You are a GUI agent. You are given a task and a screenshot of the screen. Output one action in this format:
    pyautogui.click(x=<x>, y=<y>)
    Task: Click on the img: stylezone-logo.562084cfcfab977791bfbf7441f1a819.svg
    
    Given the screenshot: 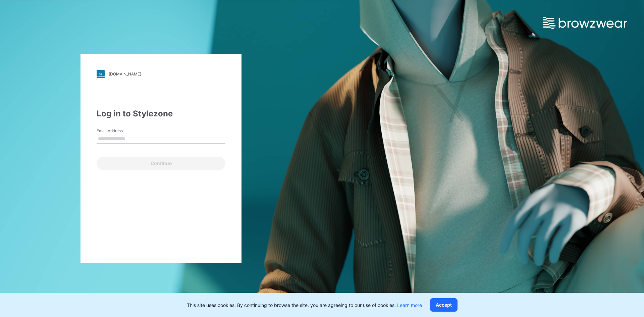 What is the action you would take?
    pyautogui.click(x=101, y=74)
    